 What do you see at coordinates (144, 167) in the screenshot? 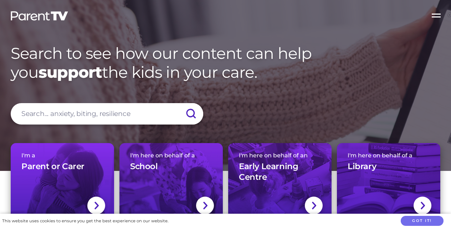
I see `h3: School` at bounding box center [144, 167].